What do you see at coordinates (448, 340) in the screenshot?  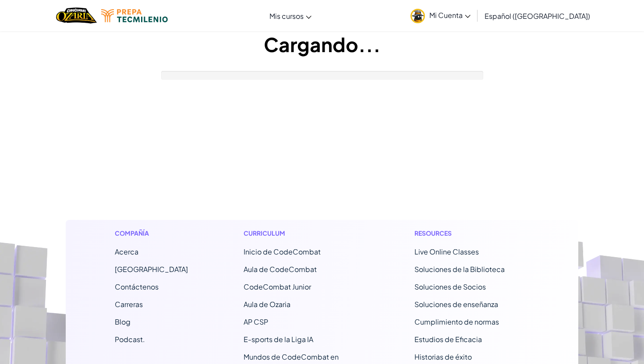 I see `a: Estudios de Eficacia` at bounding box center [448, 340].